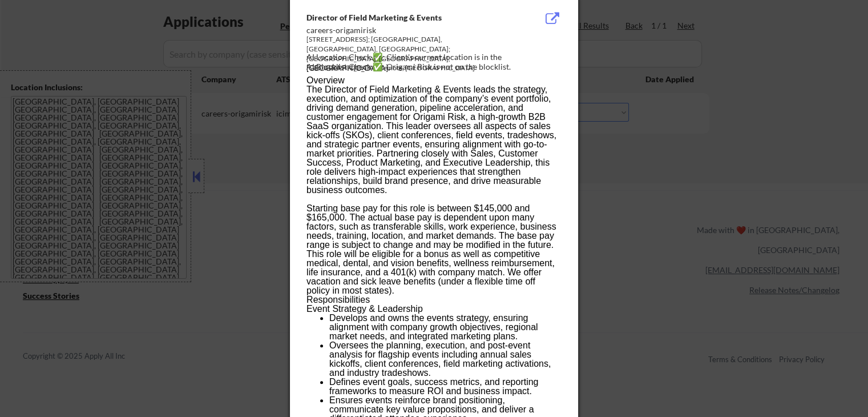 This screenshot has width=868, height=417. What do you see at coordinates (445, 387) in the screenshot?
I see `li: Defines event goals, success metrics, and reporting frameworks to measure ROI and business impact.` at bounding box center [445, 387].